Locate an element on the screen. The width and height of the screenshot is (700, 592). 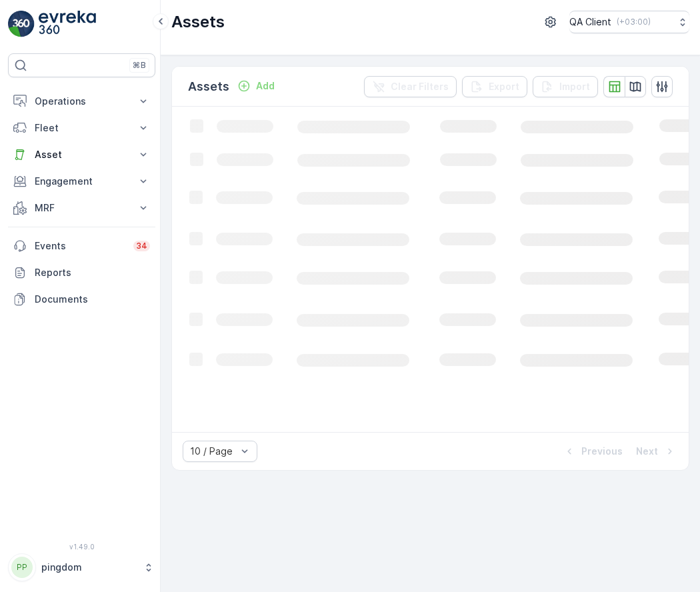
p: Clear Filters is located at coordinates (420, 86).